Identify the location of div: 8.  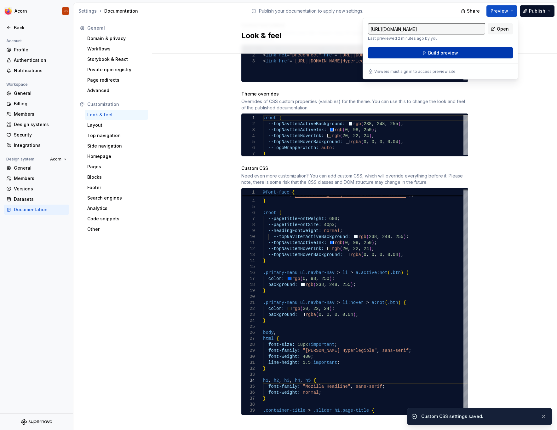
(248, 225).